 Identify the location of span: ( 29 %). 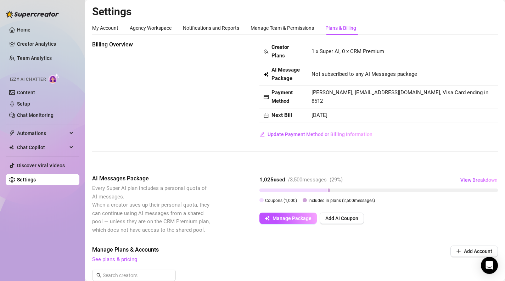
(336, 180).